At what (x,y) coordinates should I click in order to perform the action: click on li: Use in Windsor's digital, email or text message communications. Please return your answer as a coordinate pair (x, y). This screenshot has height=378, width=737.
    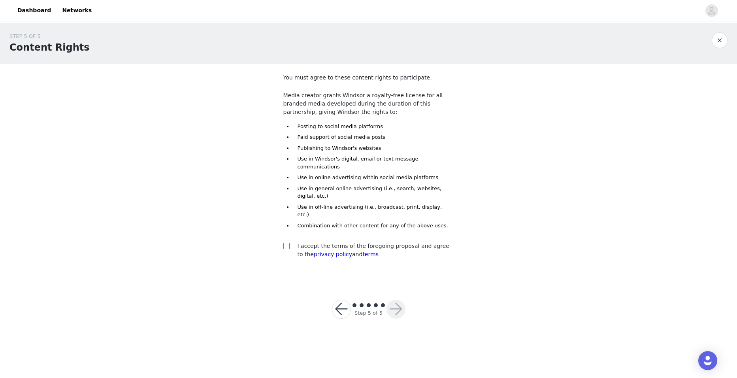
    Looking at the image, I should click on (373, 162).